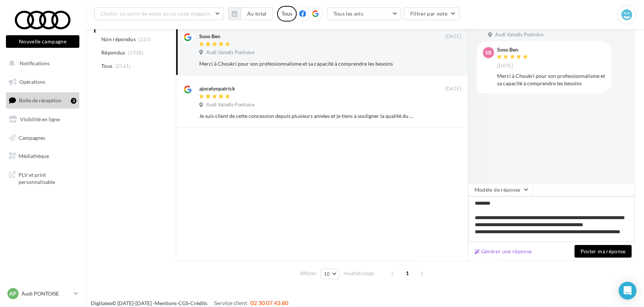 The height and width of the screenshot is (307, 644). What do you see at coordinates (269, 303) in the screenshot?
I see `span: 02 30 07 43 80` at bounding box center [269, 303].